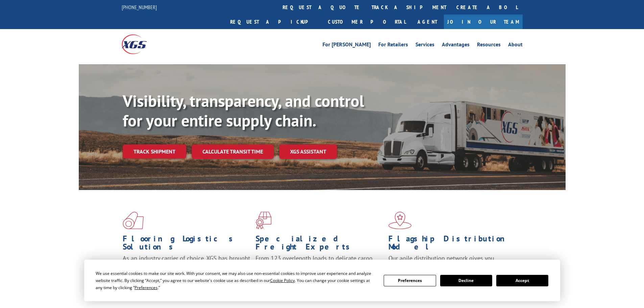 The width and height of the screenshot is (644, 308). I want to click on a: Customer Portal, so click(367, 22).